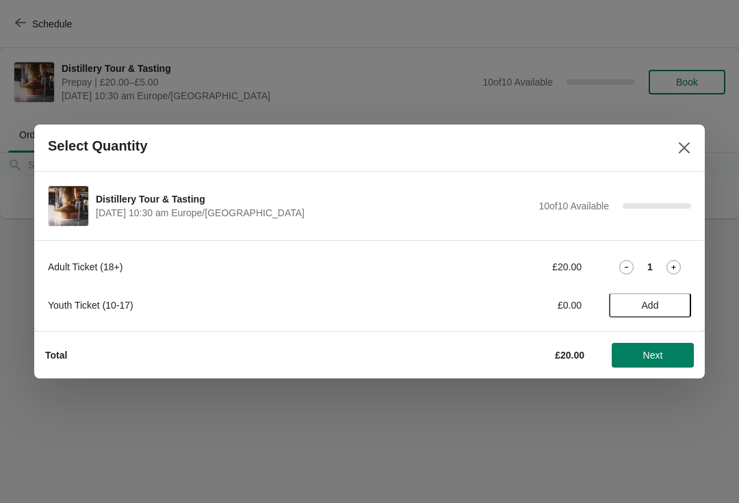 The height and width of the screenshot is (503, 739). Describe the element at coordinates (68, 206) in the screenshot. I see `img: Distillery Tour & Tasting | | September 26 | 10:30 am Europe/London` at that location.